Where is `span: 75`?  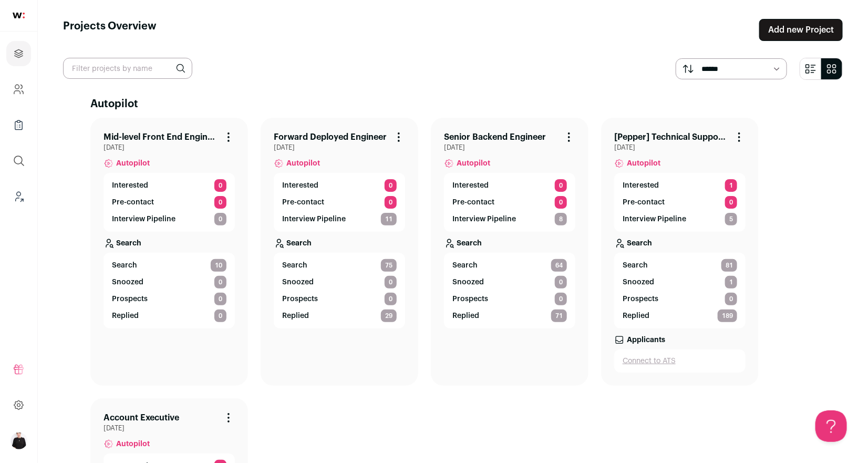 span: 75 is located at coordinates (389, 266).